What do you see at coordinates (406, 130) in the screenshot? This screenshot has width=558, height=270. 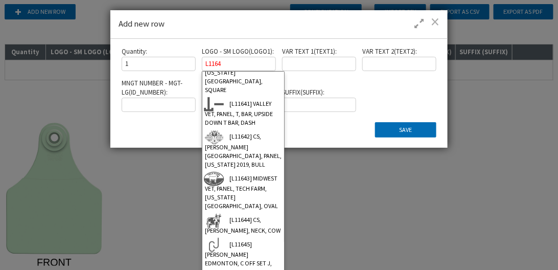 I see `button: Save` at bounding box center [406, 130].